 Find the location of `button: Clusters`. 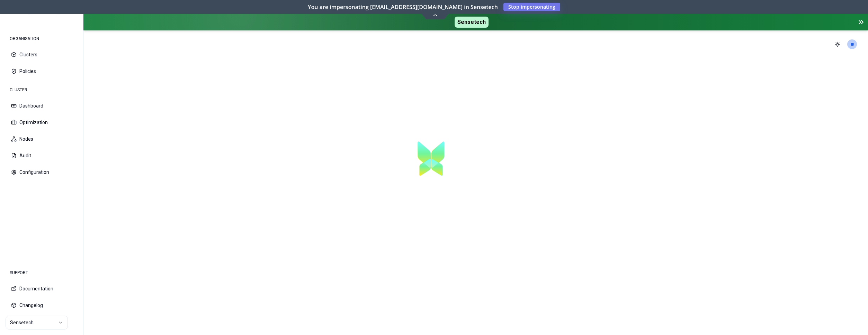

button: Clusters is located at coordinates (42, 55).